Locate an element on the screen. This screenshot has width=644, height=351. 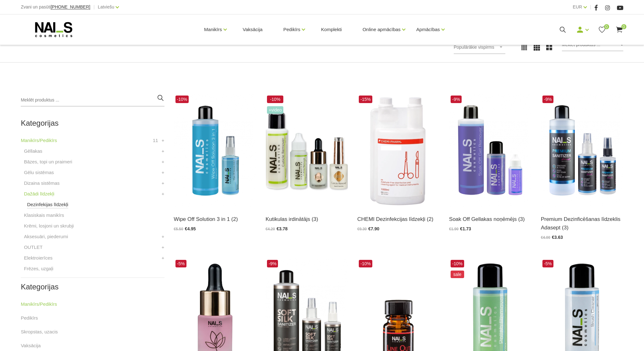
span: €1.73 is located at coordinates (466, 229).